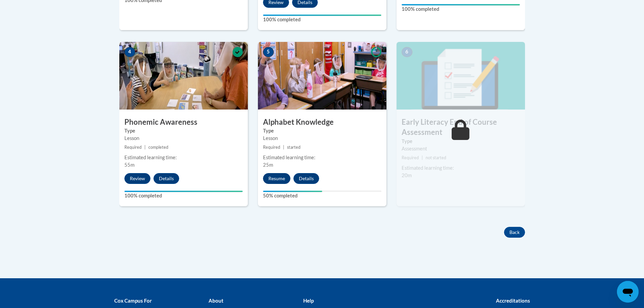 This screenshot has height=308, width=644. I want to click on h3: Alphabet Knowledge, so click(322, 122).